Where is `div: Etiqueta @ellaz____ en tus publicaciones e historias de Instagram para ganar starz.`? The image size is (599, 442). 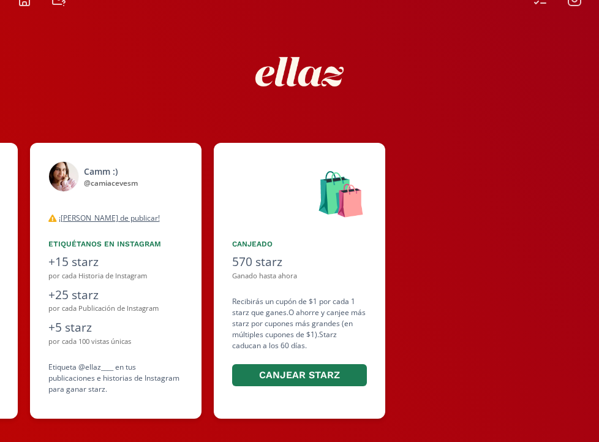 div: Etiqueta @ellaz____ en tus publicaciones e historias de Instagram para ganar starz. is located at coordinates (116, 378).